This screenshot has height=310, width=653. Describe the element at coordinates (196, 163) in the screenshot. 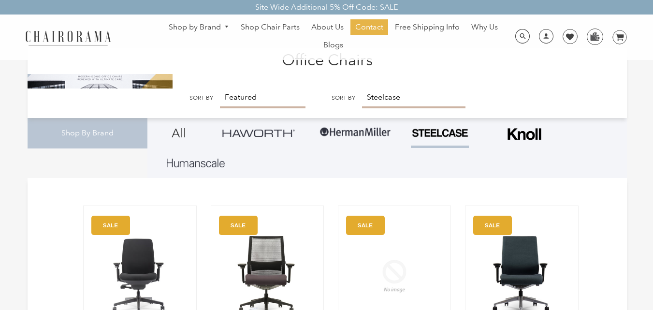

I see `img: Layer_1_1.png` at that location.